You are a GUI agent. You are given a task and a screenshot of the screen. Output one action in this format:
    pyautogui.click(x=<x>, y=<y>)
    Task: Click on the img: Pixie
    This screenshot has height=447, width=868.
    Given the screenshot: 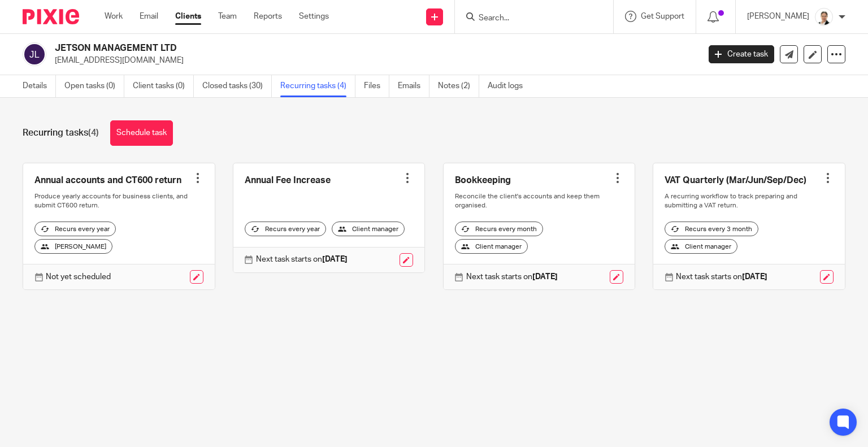 What is the action you would take?
    pyautogui.click(x=51, y=17)
    